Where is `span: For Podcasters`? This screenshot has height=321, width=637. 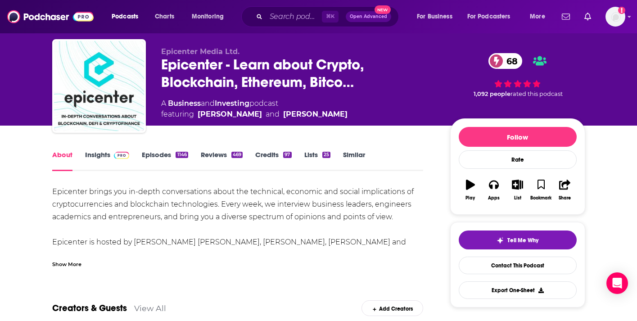 span: For Podcasters is located at coordinates (489, 17).